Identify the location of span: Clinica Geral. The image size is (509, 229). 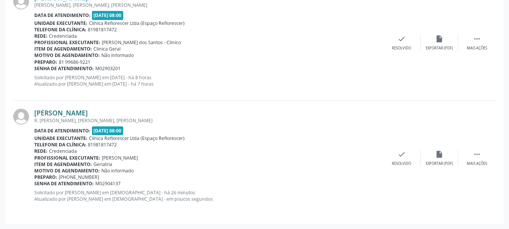
(107, 49).